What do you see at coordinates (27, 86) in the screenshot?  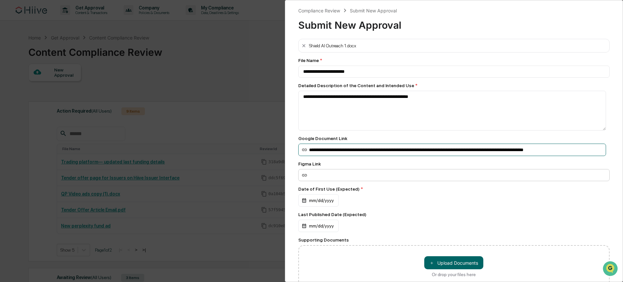 I see `span: Preclearance` at bounding box center [27, 86].